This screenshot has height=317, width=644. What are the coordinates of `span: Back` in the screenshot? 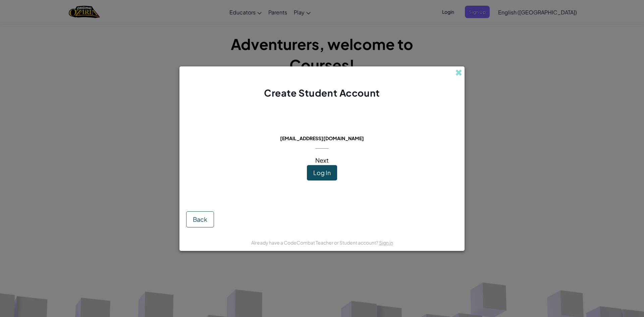 It's located at (200, 219).